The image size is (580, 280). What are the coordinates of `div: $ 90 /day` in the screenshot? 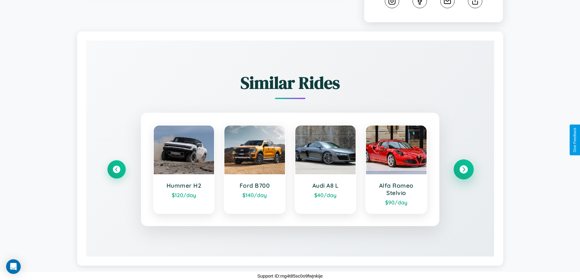 It's located at (396, 202).